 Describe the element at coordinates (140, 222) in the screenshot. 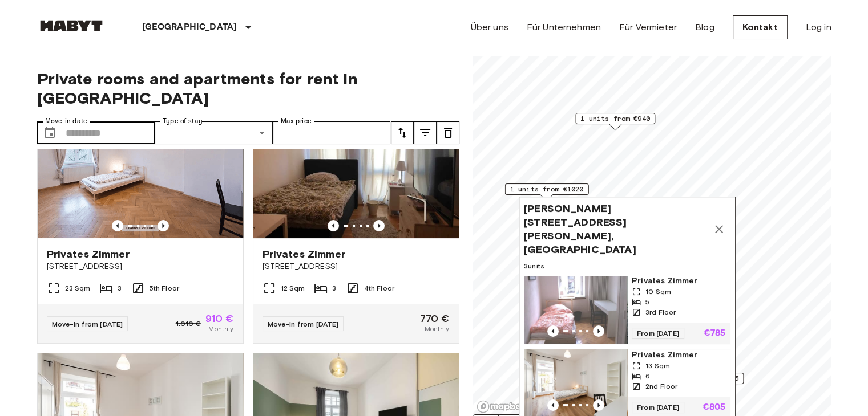

I see `a: Marketing picture of unit DE-02-012-002-03HFPrevious imagePrevious imagePrivates Zimmer[STREET_AD...` at that location.